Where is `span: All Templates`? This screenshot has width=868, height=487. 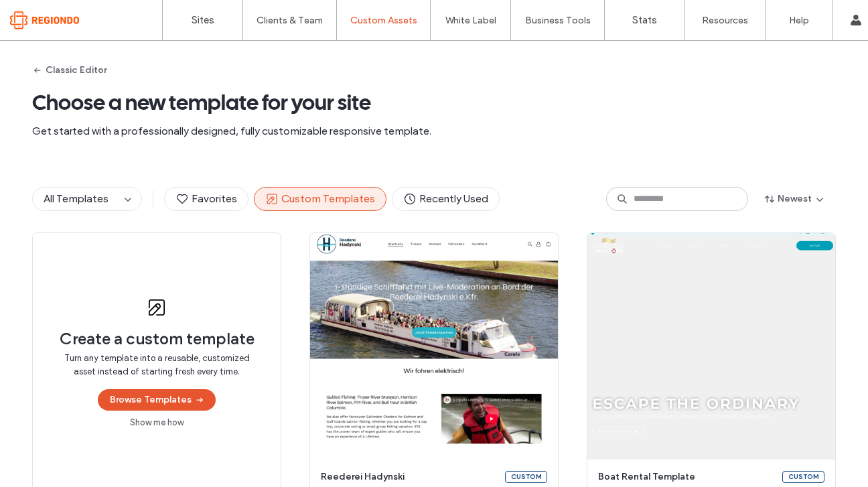 span: All Templates is located at coordinates (76, 198).